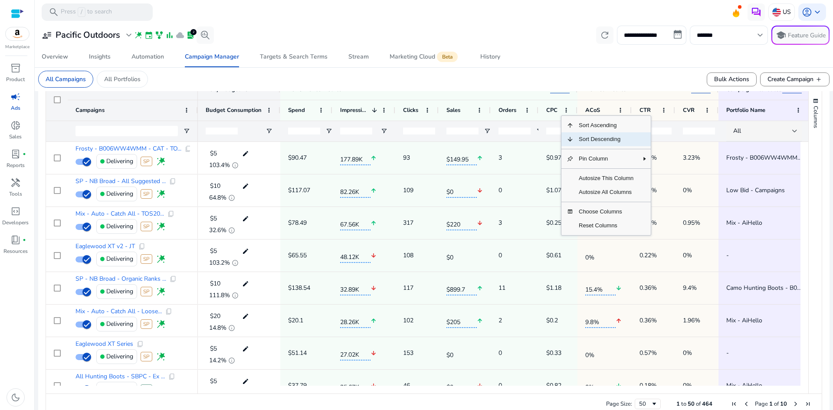 Image resolution: width=833 pixels, height=410 pixels. I want to click on span: Frosty - B006WW4WMM - AiHello, so click(764, 158).